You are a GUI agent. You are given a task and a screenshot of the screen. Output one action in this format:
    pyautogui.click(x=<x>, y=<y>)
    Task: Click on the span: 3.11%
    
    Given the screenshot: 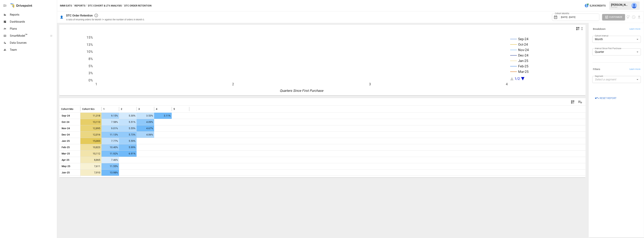 What is the action you would take?
    pyautogui.click(x=164, y=116)
    